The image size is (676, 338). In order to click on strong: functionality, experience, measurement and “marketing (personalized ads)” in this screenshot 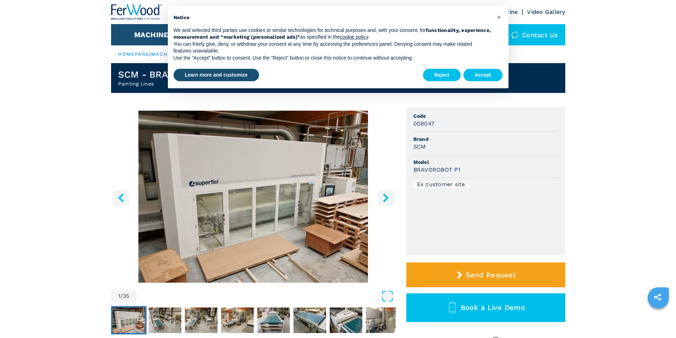, I will do `click(332, 34)`.